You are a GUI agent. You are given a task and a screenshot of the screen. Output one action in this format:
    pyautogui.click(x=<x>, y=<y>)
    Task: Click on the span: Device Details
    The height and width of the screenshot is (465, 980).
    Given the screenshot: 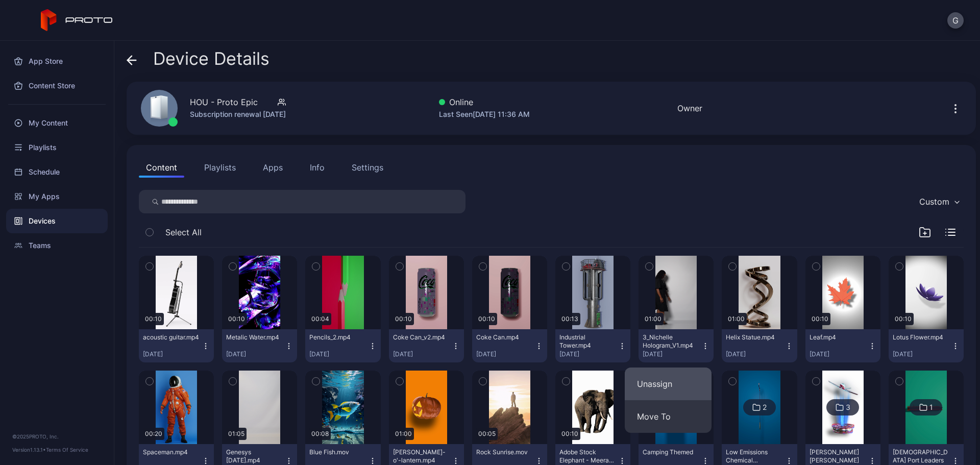 What is the action you would take?
    pyautogui.click(x=212, y=59)
    